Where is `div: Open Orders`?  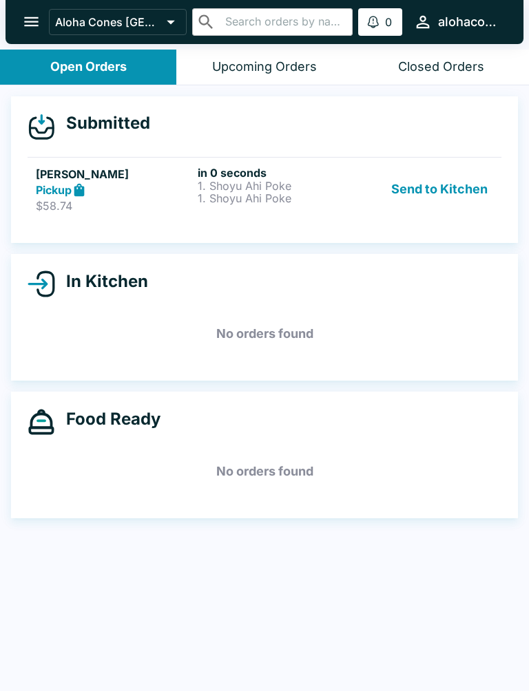
div: Open Orders is located at coordinates (88, 67).